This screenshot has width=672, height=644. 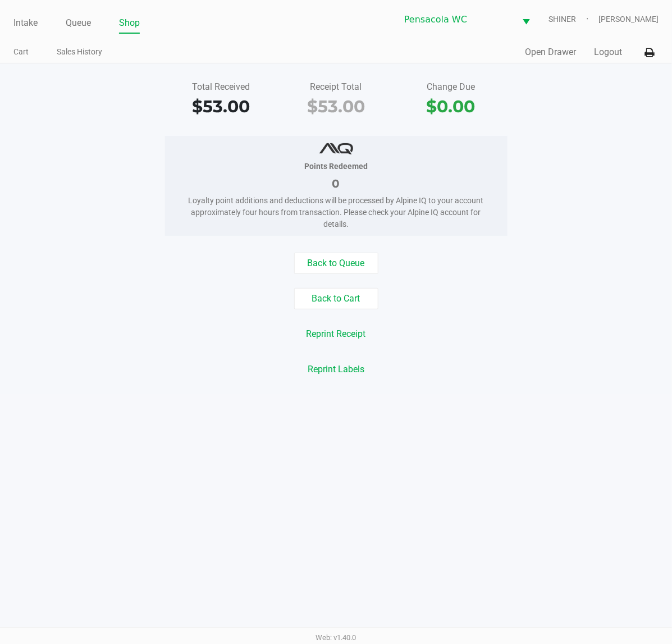 I want to click on div: Change Due, so click(x=451, y=87).